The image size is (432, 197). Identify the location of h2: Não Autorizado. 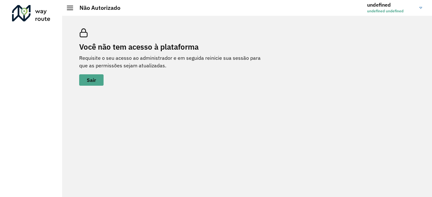
(97, 8).